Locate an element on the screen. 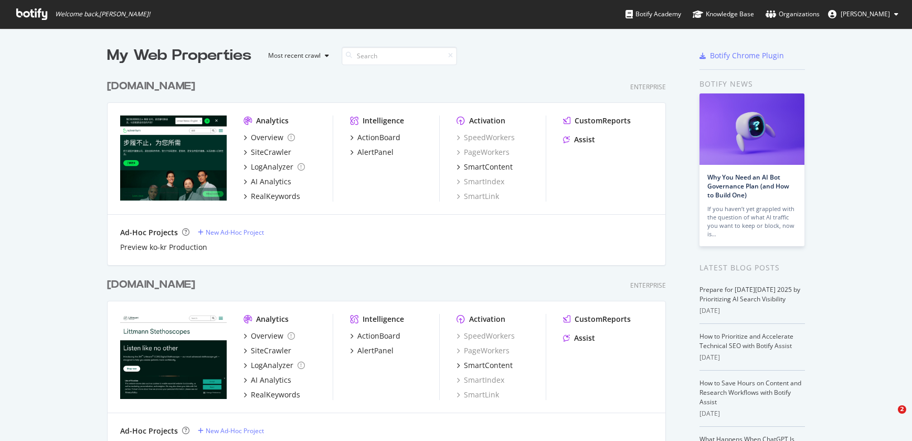  a: Why You Need an AI Bot Governance Plan (and How to Build One) is located at coordinates (749, 186).